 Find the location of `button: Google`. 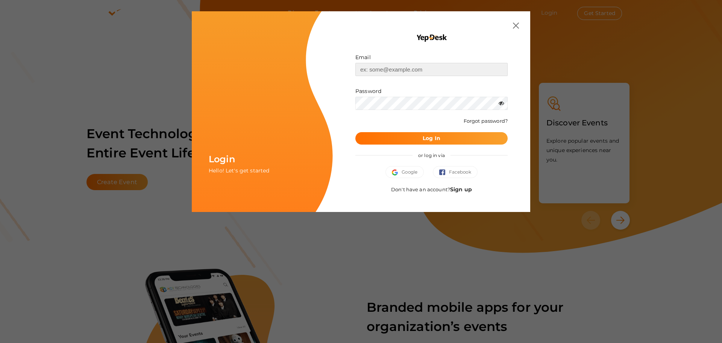

button: Google is located at coordinates (405, 172).